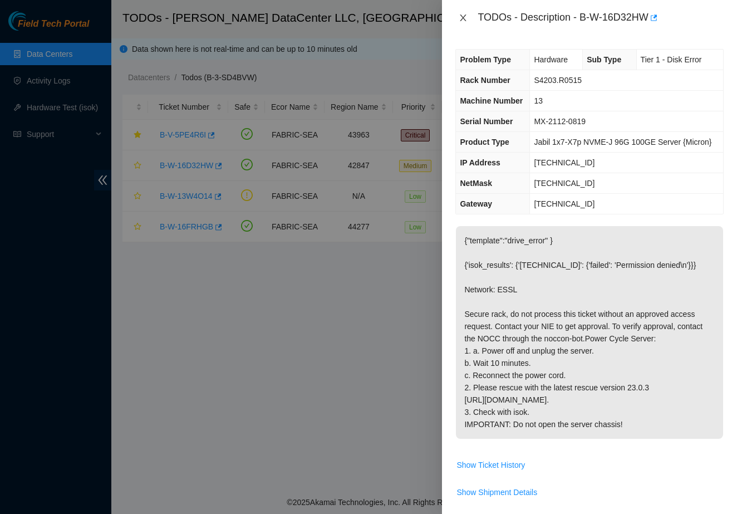 The height and width of the screenshot is (514, 737). What do you see at coordinates (623, 142) in the screenshot?
I see `span: Jabil 1x7-X7p NVME-J 96G 100GE Server {Micron}` at bounding box center [623, 142].